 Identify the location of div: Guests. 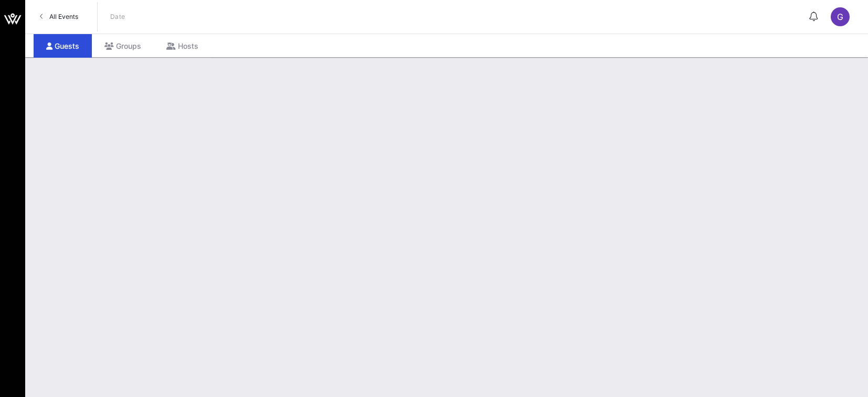
(62, 46).